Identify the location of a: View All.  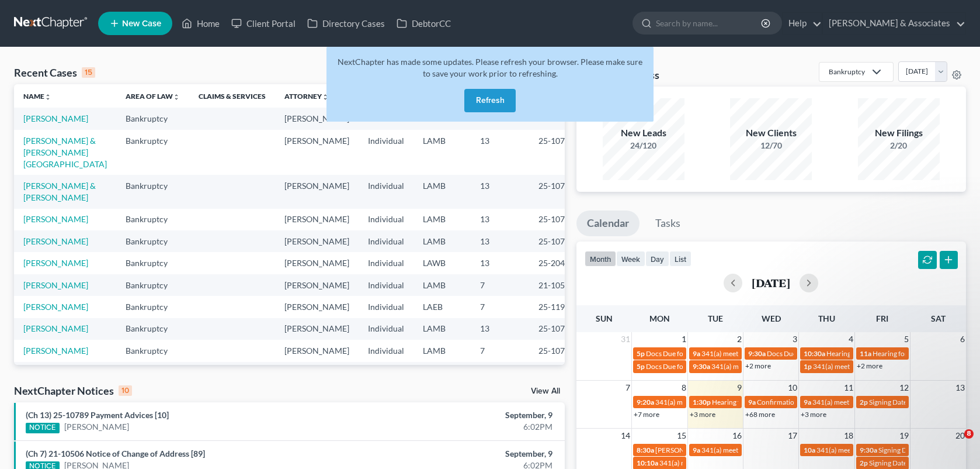
(546, 391).